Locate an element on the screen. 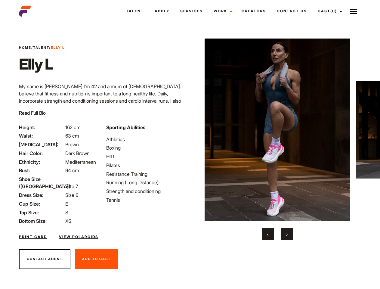 The image size is (380, 289). button: Add To Cast is located at coordinates (96, 259).